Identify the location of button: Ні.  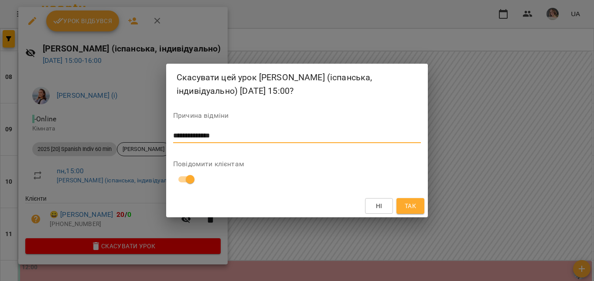
(379, 206).